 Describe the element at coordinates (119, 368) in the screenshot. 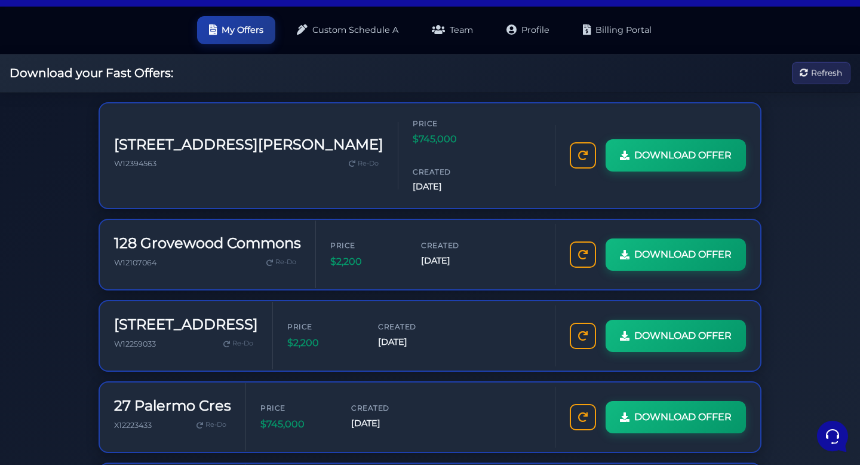

I see `button: Messages` at that location.